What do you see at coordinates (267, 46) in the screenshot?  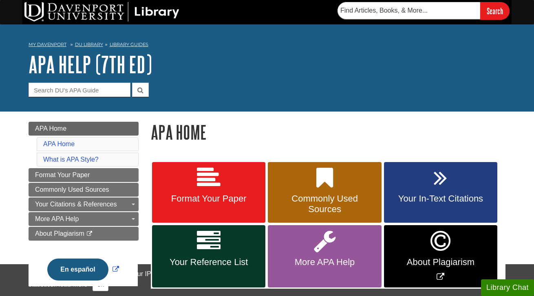 I see `nav: breadcrumb` at bounding box center [267, 46].